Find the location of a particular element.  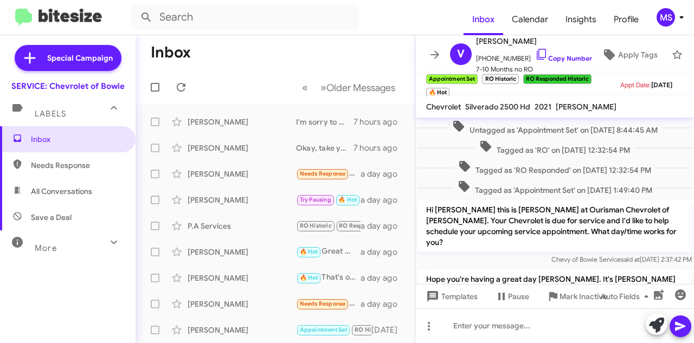

button: Templates is located at coordinates (451, 297).